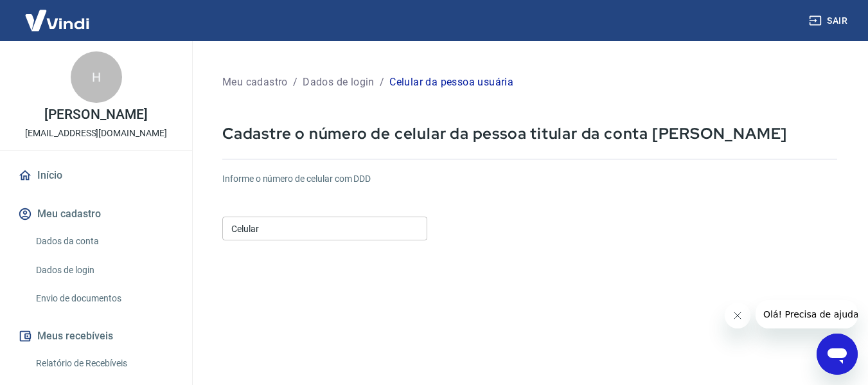 This screenshot has height=385, width=868. Describe the element at coordinates (104, 241) in the screenshot. I see `a: Dados da conta` at that location.